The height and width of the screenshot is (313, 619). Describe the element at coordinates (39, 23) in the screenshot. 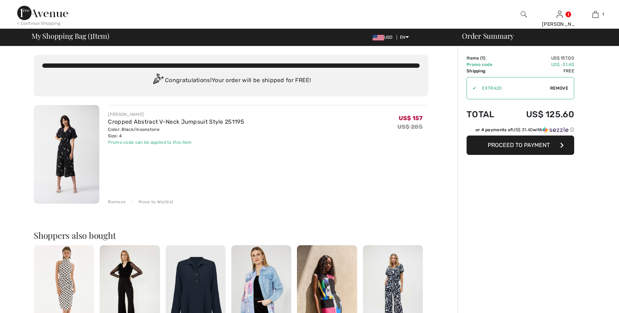

I see `div: < Continue Shopping` at that location.